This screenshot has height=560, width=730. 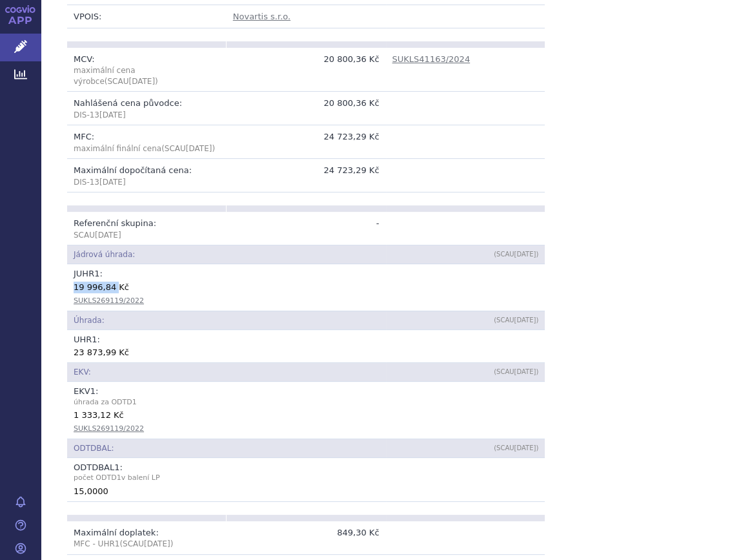 I want to click on td: JUHR :, so click(x=306, y=287).